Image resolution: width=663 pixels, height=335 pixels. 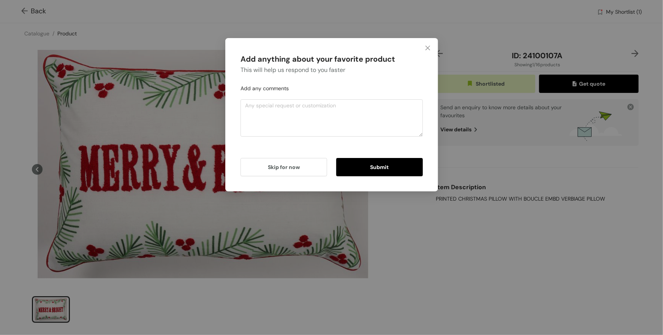 What do you see at coordinates (284, 167) in the screenshot?
I see `span: Skip for now` at bounding box center [284, 167].